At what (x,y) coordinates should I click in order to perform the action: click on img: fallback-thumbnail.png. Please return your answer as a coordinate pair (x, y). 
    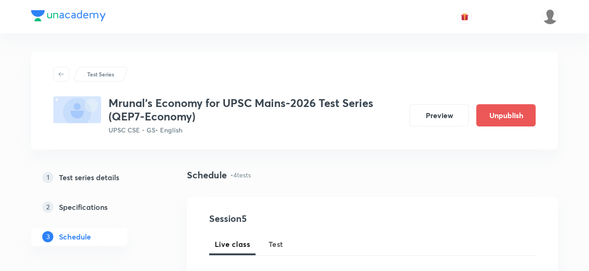
    Looking at the image, I should click on (77, 110).